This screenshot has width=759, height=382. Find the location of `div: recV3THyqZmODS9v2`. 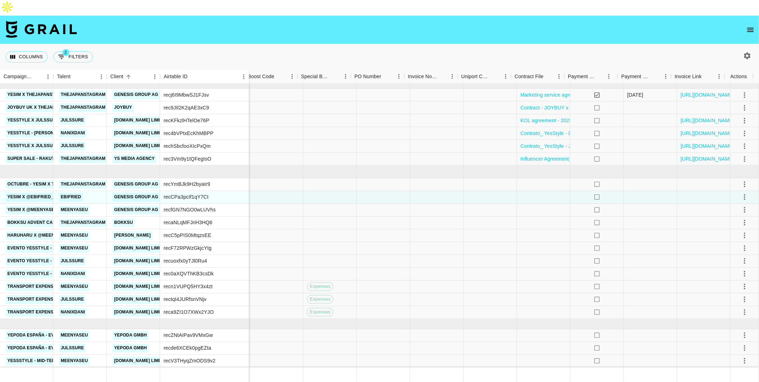

div: recV3THyqZmODS9v2 is located at coordinates (190, 361).